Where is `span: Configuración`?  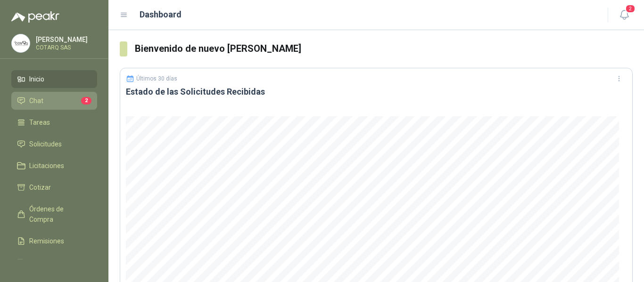 span: Configuración is located at coordinates (50, 263).